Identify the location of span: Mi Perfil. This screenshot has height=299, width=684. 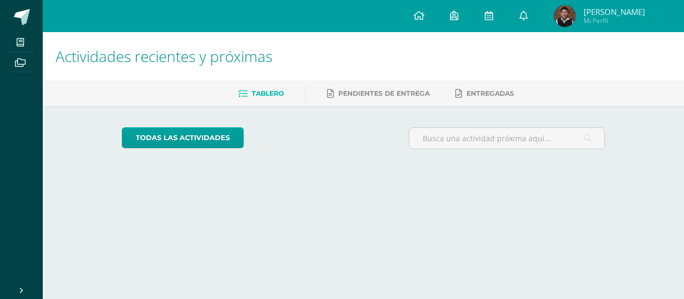
(614, 20).